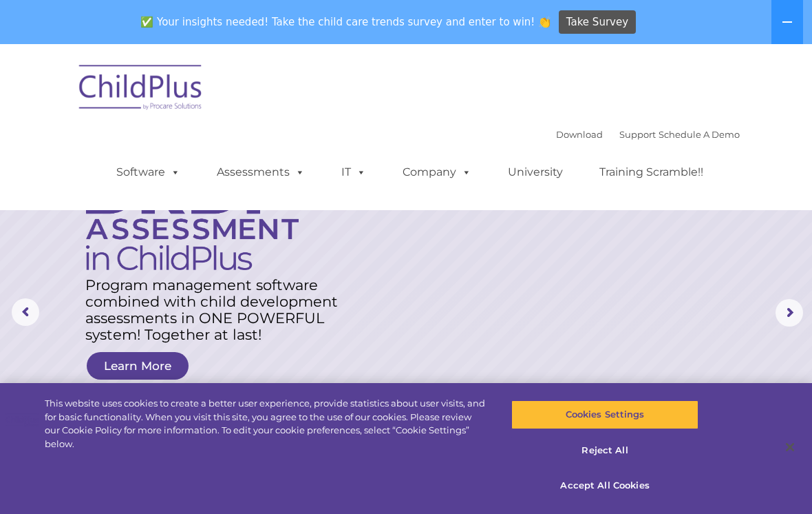  What do you see at coordinates (605, 451) in the screenshot?
I see `button: Reject All` at bounding box center [605, 451].